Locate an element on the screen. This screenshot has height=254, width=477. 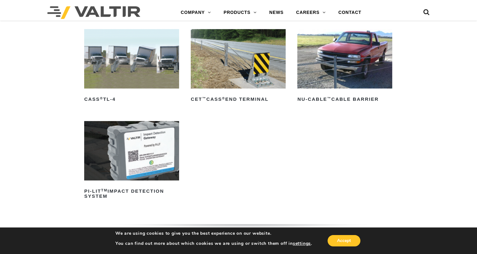
h2: CASS TL-4 is located at coordinates (132, 99).